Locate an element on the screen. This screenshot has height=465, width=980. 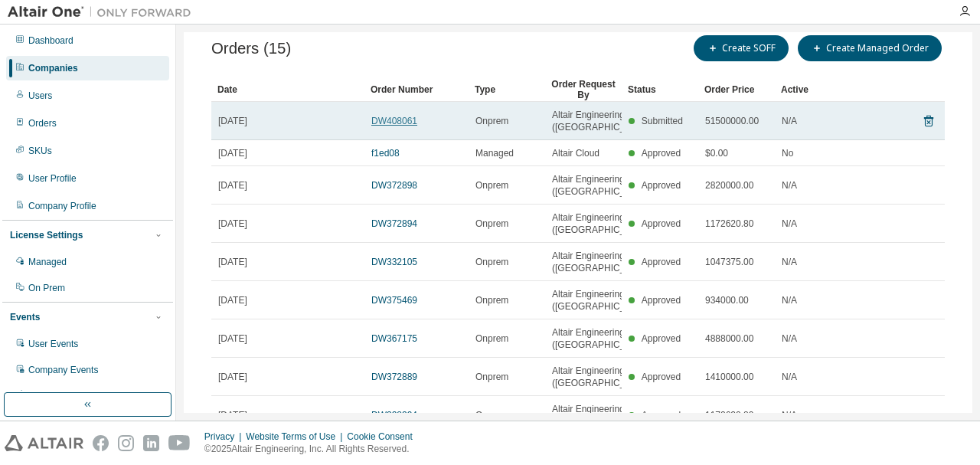
a: DW372898 is located at coordinates (394, 186).